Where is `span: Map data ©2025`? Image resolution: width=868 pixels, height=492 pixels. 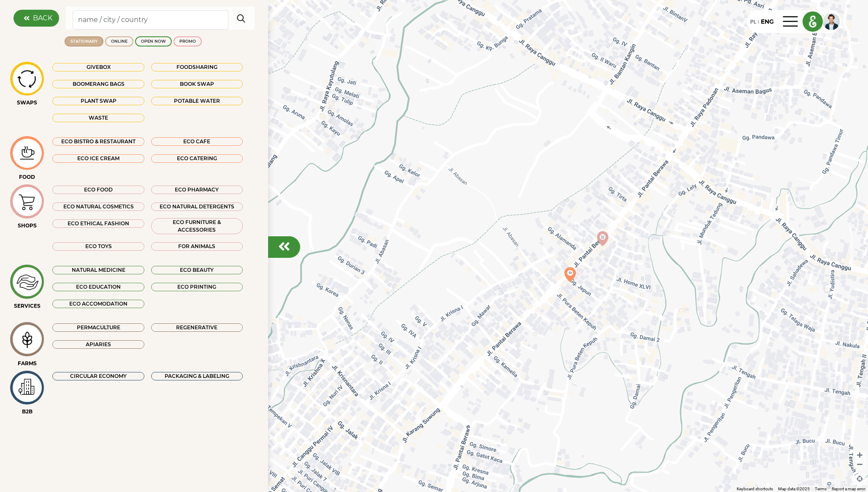 span: Map data ©2025 is located at coordinates (794, 489).